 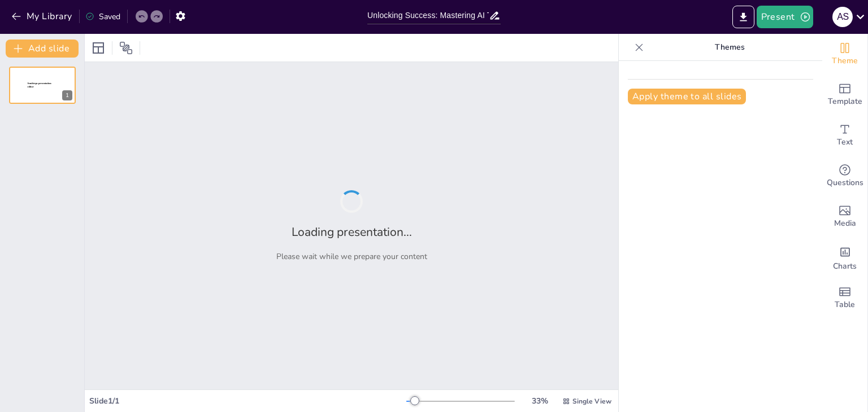 What do you see at coordinates (843, 17) in the screenshot?
I see `button: A S` at bounding box center [843, 17].